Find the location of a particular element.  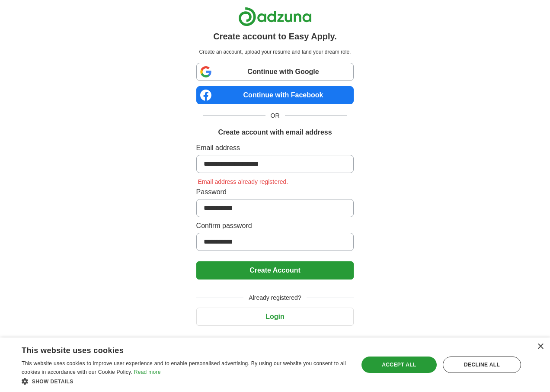

label: Confirm password is located at coordinates (275, 226).